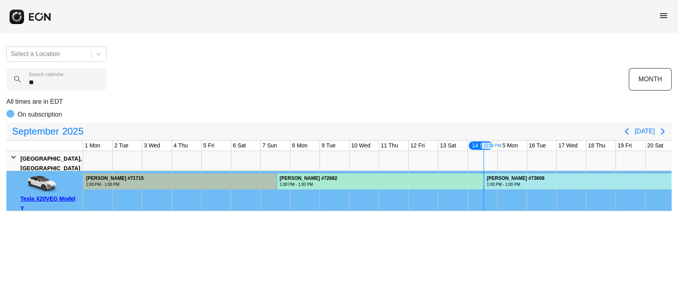 This screenshot has width=678, height=288. I want to click on div: 3 Wed, so click(152, 145).